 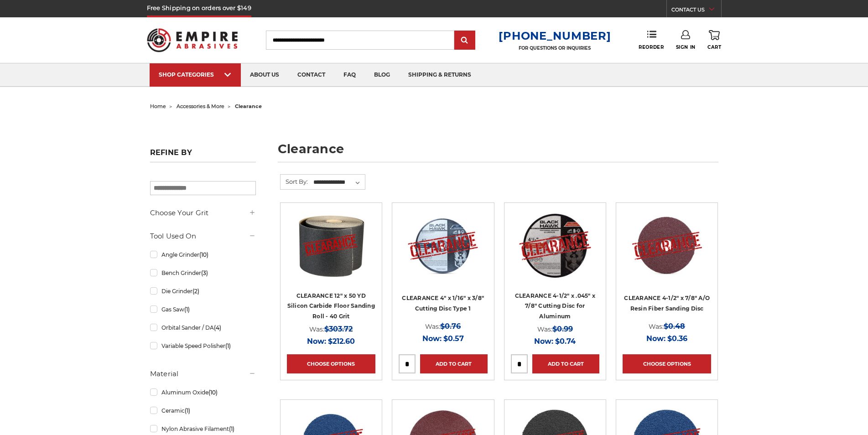 I want to click on select: Sort By:, so click(x=339, y=183).